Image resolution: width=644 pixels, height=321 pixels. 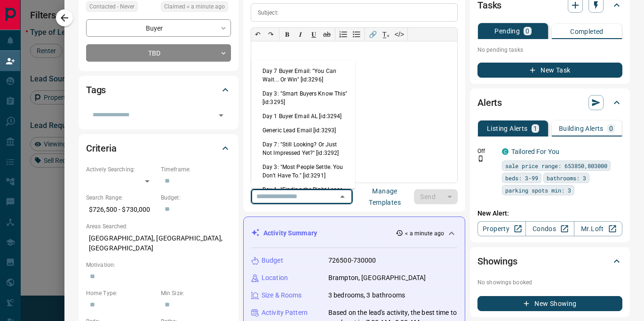 I want to click on span: bathrooms: 3, so click(x=566, y=178).